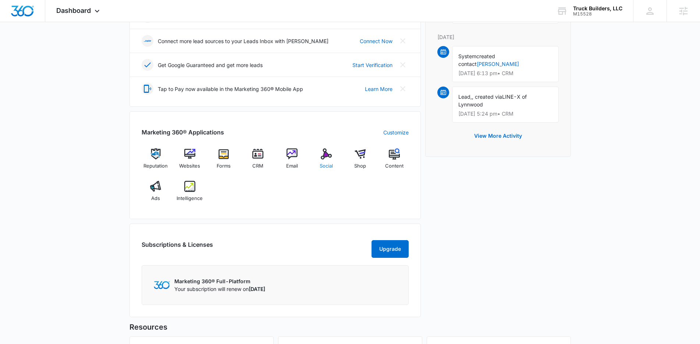  I want to click on p: Marketing 360® Full-Platform, so click(220, 281).